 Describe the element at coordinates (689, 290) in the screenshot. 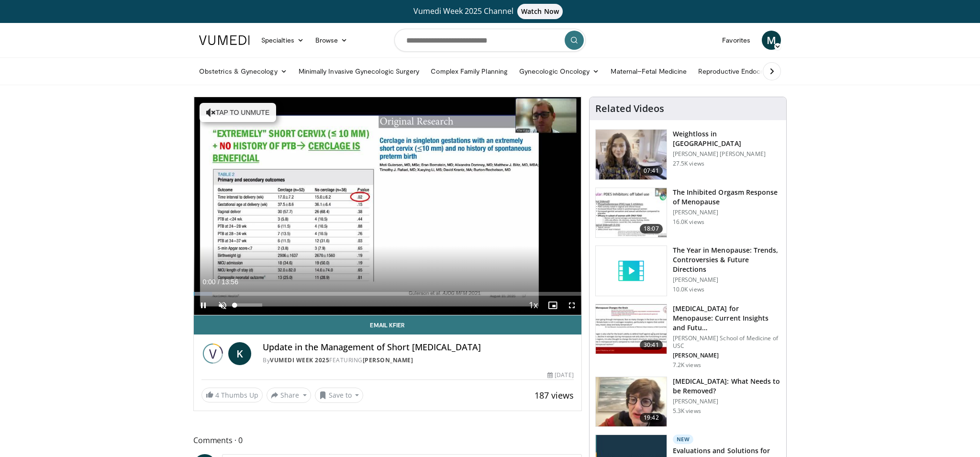

I see `p: 10.0K views` at that location.